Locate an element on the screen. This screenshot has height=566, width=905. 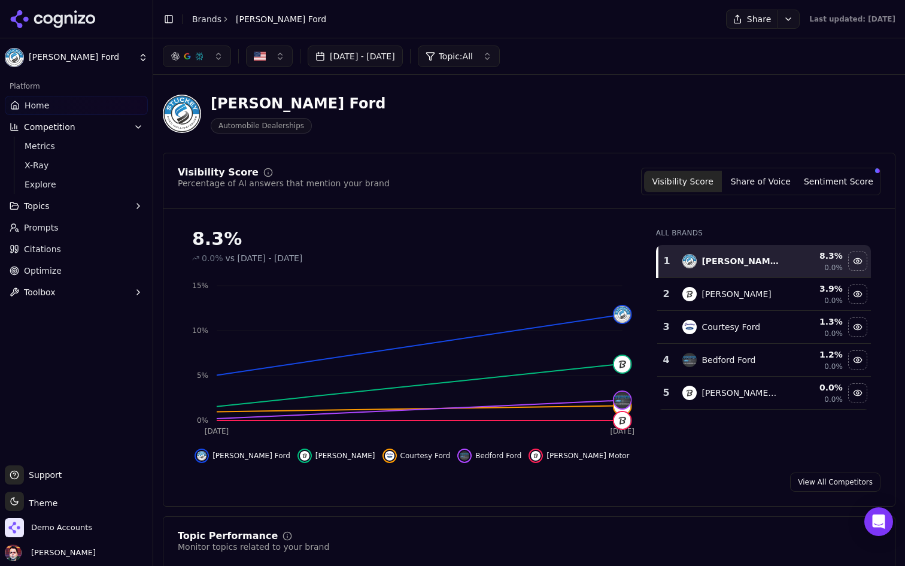
div: Percentage of AI answers that mention your brand is located at coordinates (284, 183).